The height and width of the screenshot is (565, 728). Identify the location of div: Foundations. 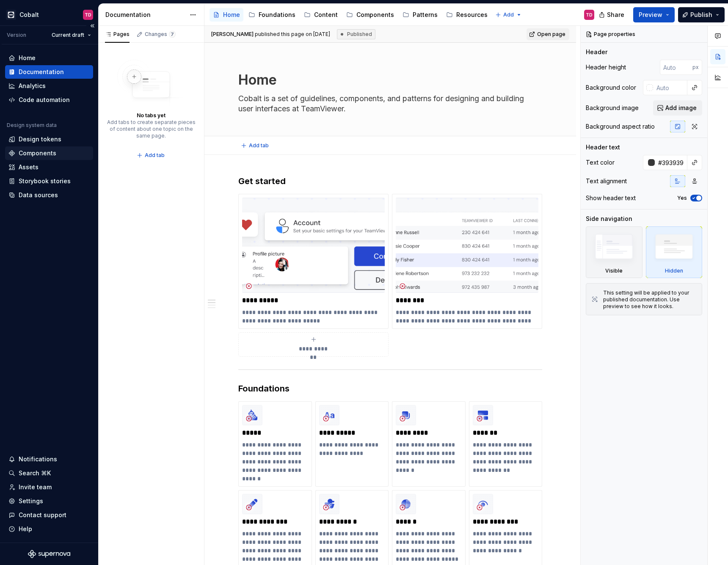
(277, 15).